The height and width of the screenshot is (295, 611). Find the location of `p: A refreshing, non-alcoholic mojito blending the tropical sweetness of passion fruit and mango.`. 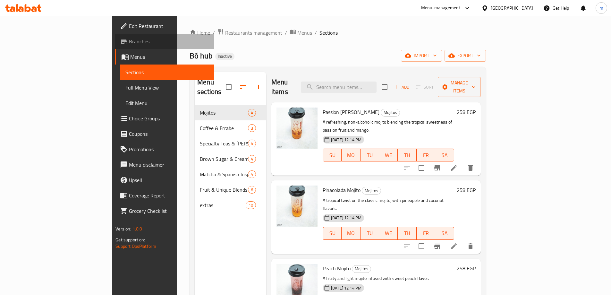

p: A refreshing, non-alcoholic mojito blending the tropical sweetness of passion fruit and mango. is located at coordinates (389, 126).